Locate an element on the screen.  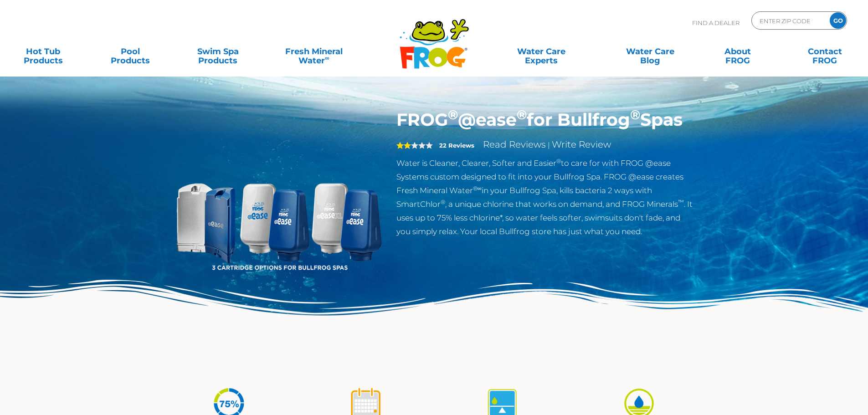
a: AboutFROG is located at coordinates (737, 51).